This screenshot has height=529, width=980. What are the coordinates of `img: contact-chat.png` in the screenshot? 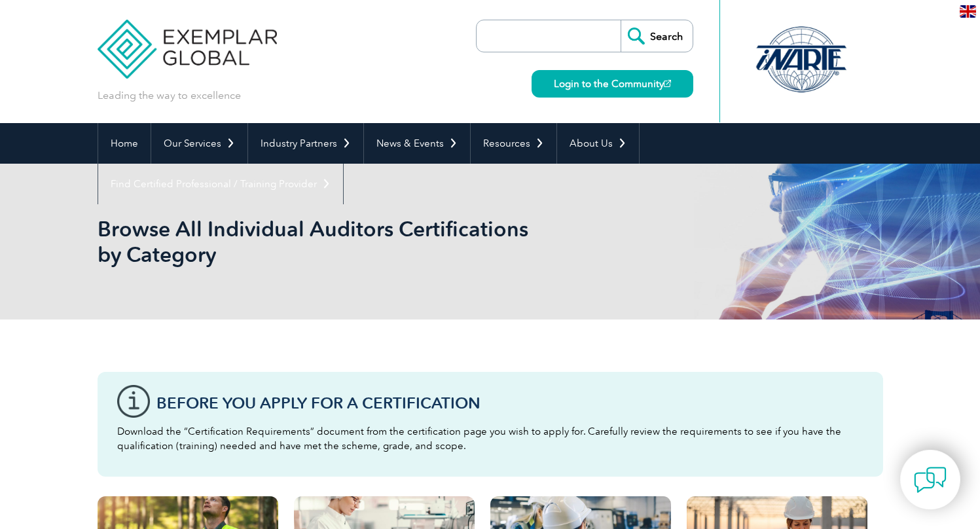 It's located at (930, 480).